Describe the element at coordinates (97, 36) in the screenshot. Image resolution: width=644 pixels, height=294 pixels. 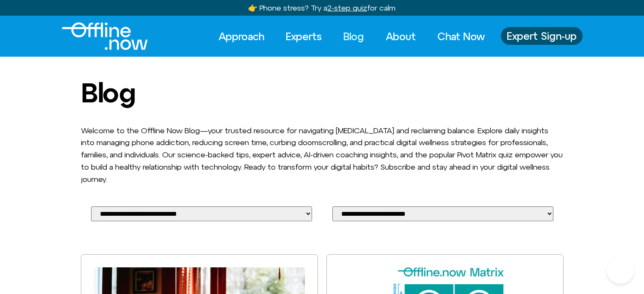
I see `div: Logo` at that location.